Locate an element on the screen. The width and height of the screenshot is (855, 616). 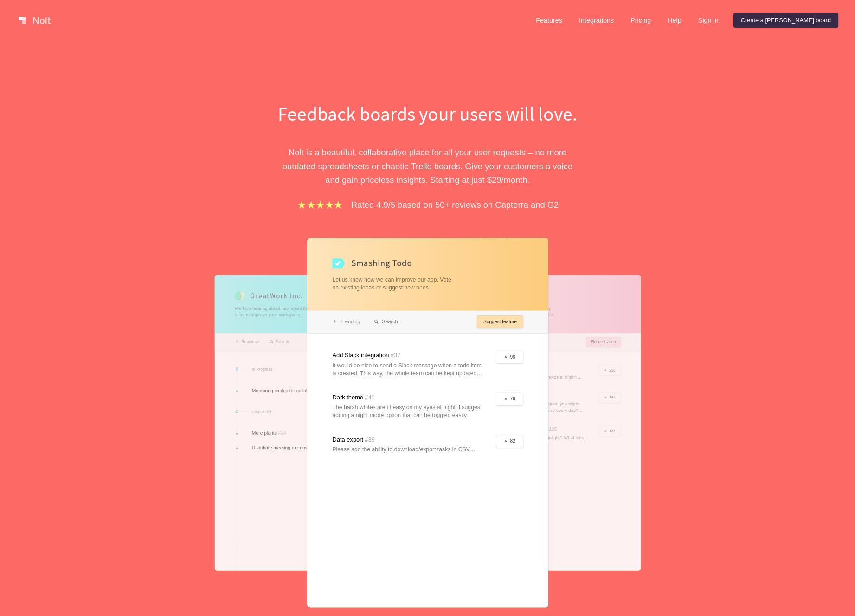
p: Rated 4.9/5 based on 50+ reviews on Capterra and G2 is located at coordinates (455, 204).